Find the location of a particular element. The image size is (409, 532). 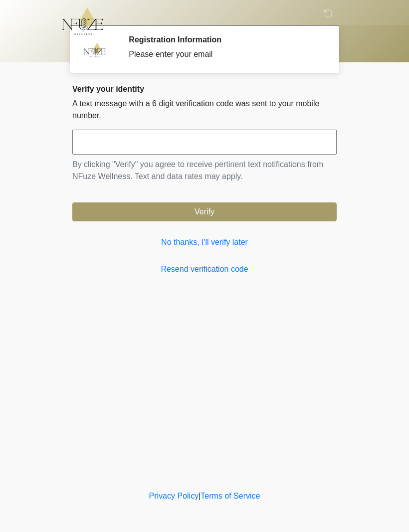

a: Terms of Service is located at coordinates (230, 496).